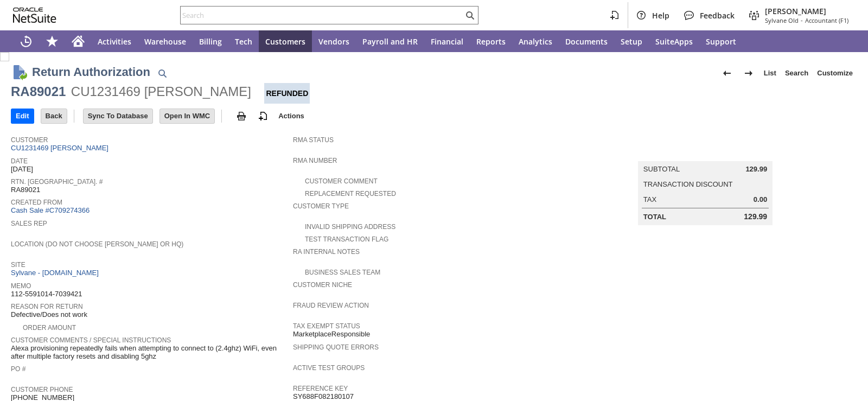 The height and width of the screenshot is (401, 868). What do you see at coordinates (285, 41) in the screenshot?
I see `span: Customers` at bounding box center [285, 41].